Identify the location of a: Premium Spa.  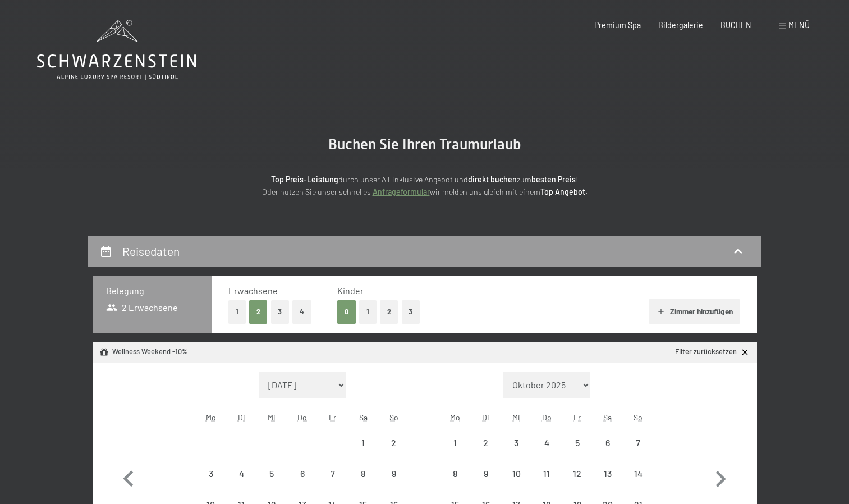
(617, 25).